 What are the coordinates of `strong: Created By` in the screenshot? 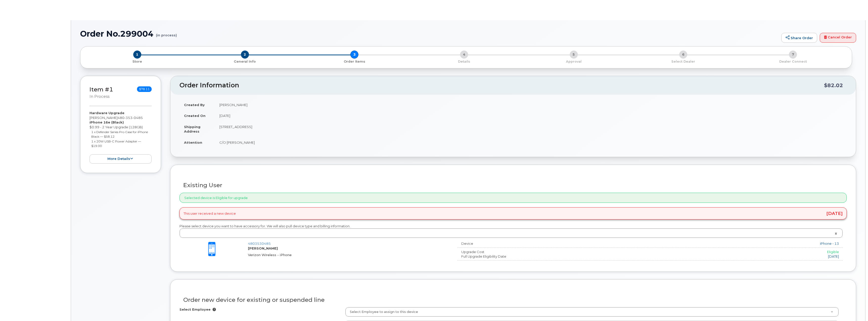 It's located at (195, 105).